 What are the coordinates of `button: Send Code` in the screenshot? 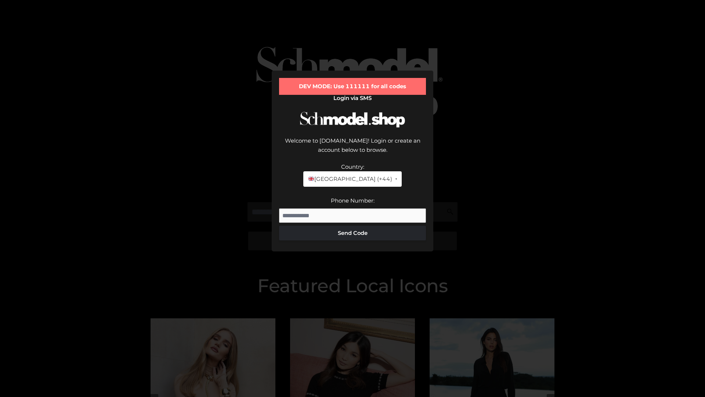 It's located at (353, 233).